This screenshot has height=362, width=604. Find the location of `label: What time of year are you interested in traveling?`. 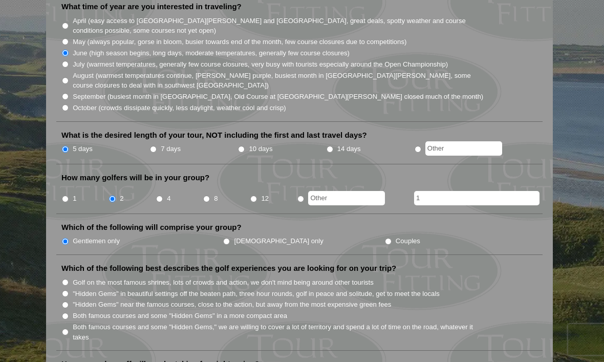

label: What time of year are you interested in traveling? is located at coordinates (151, 7).